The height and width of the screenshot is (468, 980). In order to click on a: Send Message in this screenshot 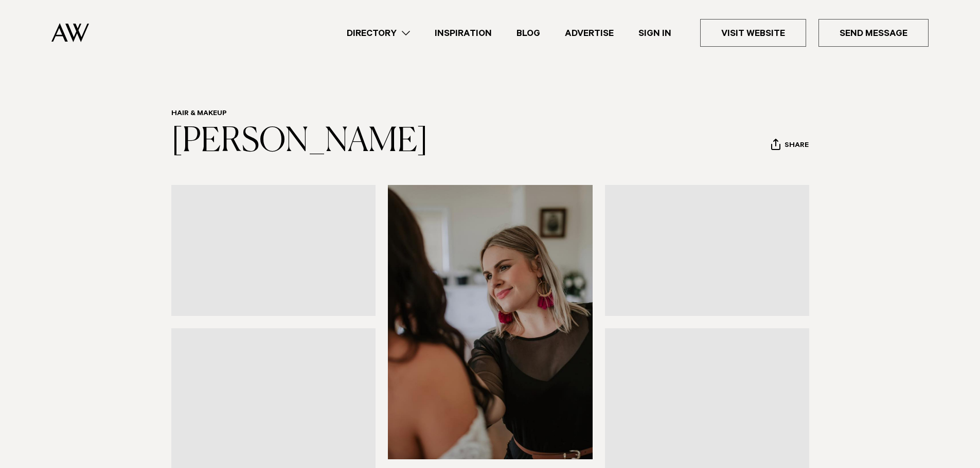, I will do `click(873, 33)`.